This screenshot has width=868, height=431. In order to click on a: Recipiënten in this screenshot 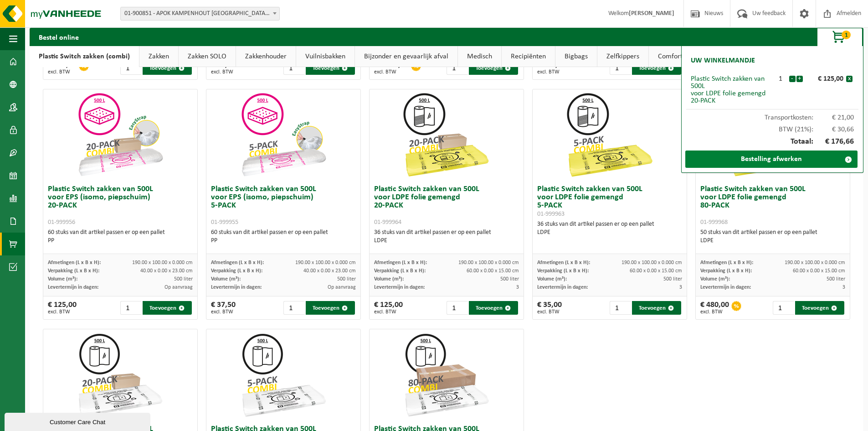, I will do `click(528, 56)`.